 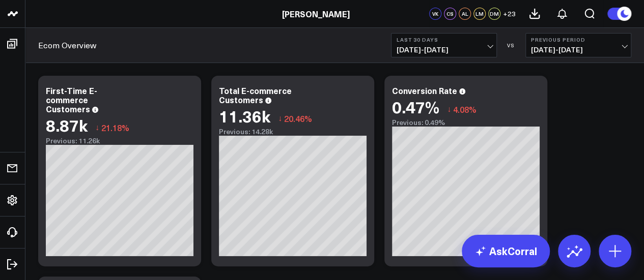 I want to click on div: Conversion Rate, so click(x=424, y=91).